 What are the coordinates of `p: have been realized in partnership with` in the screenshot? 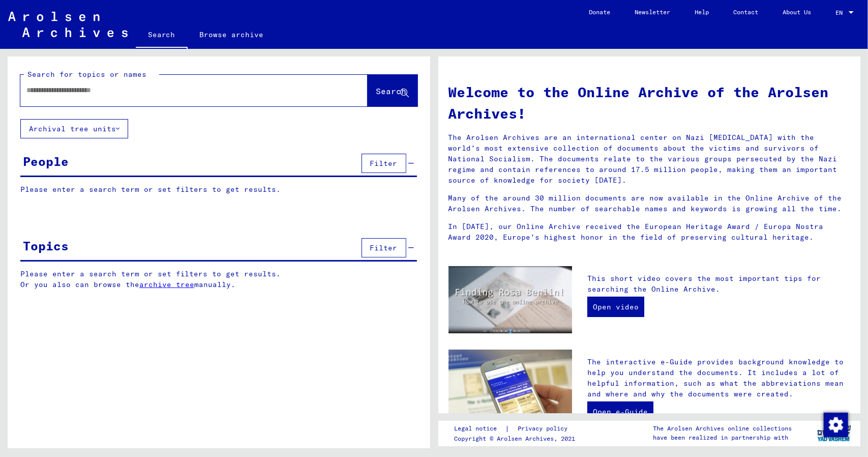 It's located at (722, 438).